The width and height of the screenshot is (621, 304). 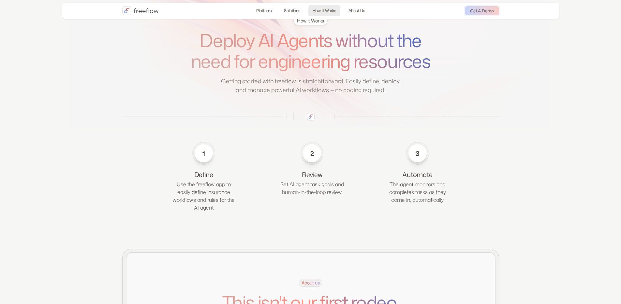 I want to click on a: home, so click(x=141, y=11).